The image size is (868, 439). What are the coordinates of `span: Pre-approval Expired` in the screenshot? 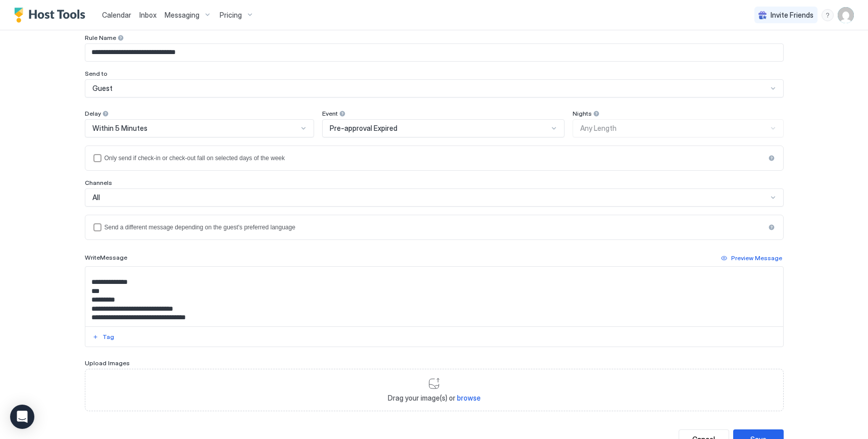 It's located at (363, 128).